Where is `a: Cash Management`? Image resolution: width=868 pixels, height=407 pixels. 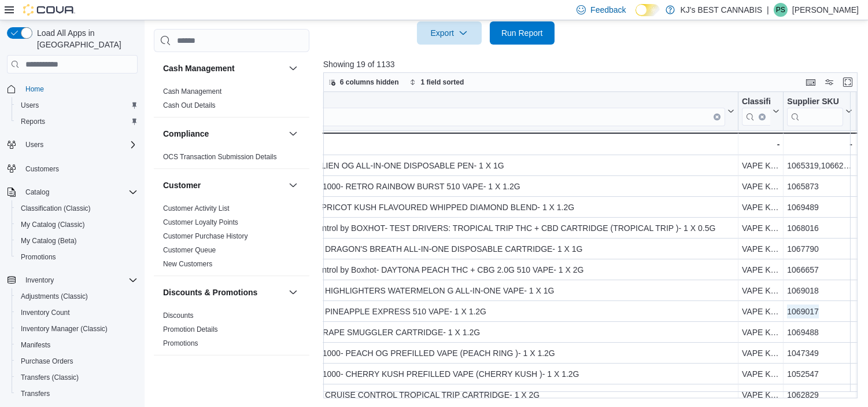
a: Cash Management is located at coordinates (192, 91).